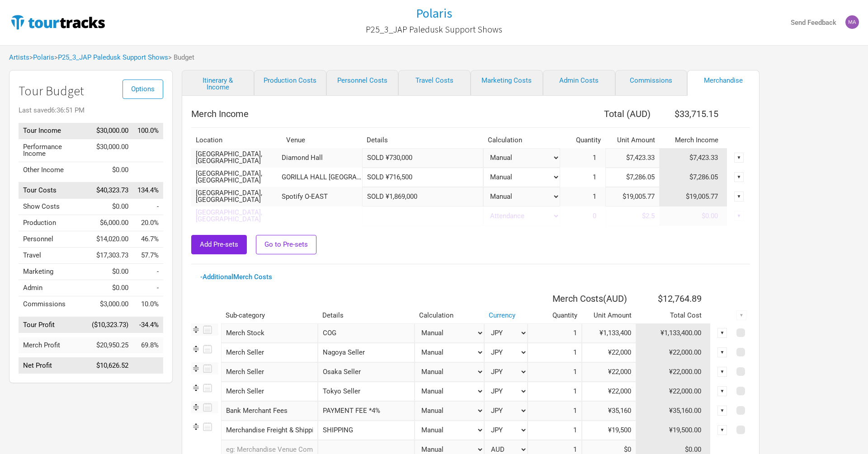 The width and height of the screenshot is (868, 454). What do you see at coordinates (269, 430) in the screenshot?
I see `div: Merchandise Freight & Shipping` at bounding box center [269, 430].